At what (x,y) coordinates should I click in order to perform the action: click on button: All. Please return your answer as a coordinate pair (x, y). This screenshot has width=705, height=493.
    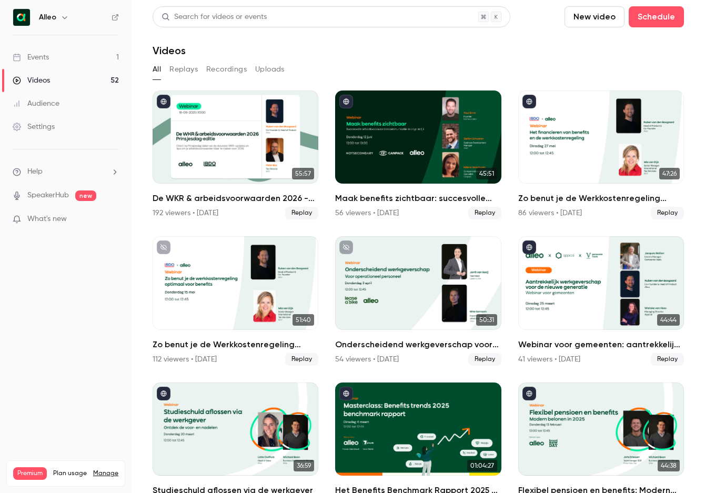
    Looking at the image, I should click on (157, 69).